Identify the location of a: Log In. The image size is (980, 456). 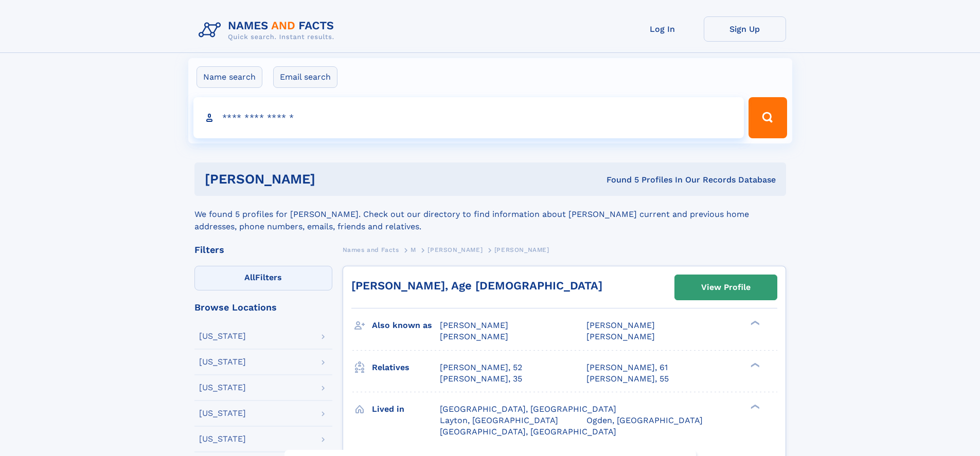
(662, 29).